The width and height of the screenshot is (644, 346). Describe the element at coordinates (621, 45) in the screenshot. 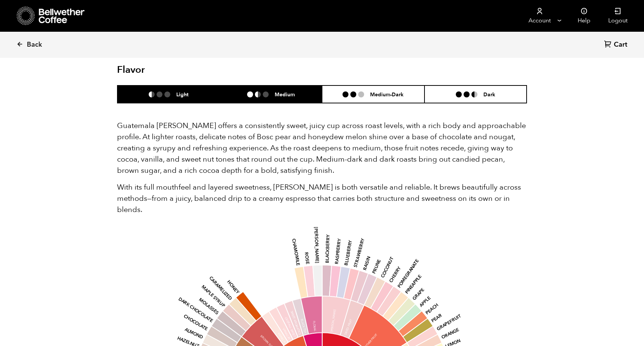

I see `span: Cart` at that location.